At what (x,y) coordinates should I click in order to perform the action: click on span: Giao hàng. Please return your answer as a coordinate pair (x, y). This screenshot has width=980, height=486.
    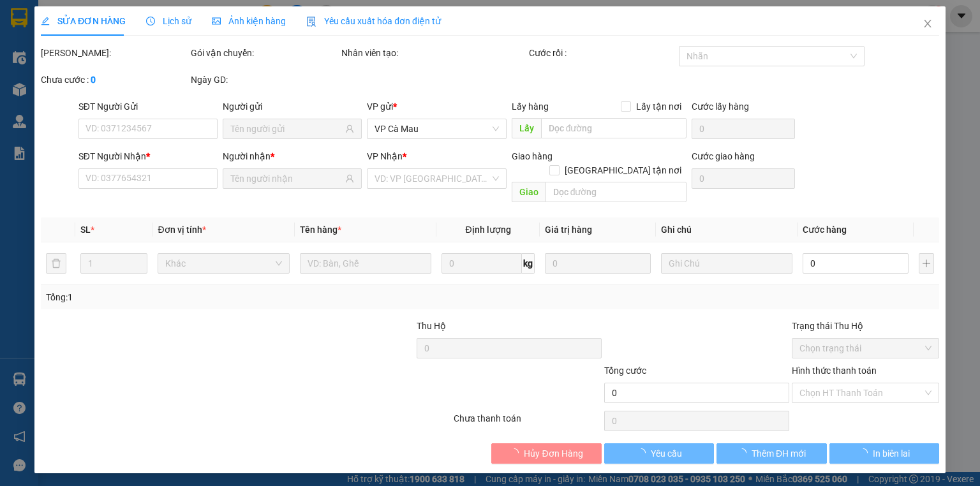
    Looking at the image, I should click on (531, 156).